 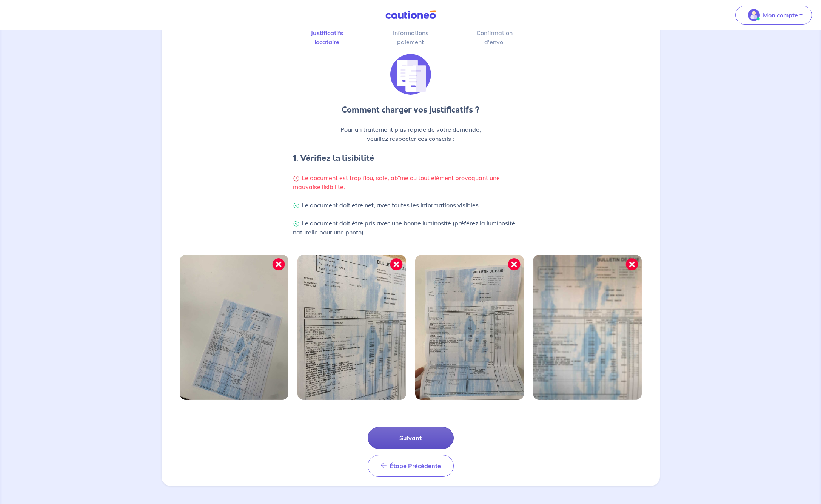 What do you see at coordinates (588, 327) in the screenshot?
I see `img: Image mal cadrée 4` at bounding box center [588, 327].